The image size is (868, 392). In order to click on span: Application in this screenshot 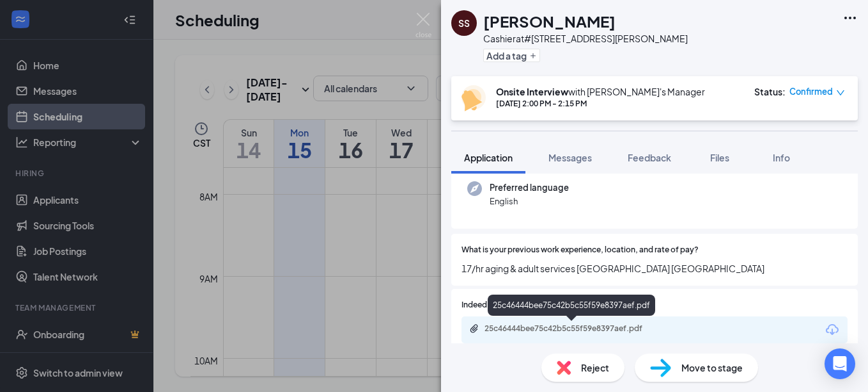, I will do `click(488, 158)`.